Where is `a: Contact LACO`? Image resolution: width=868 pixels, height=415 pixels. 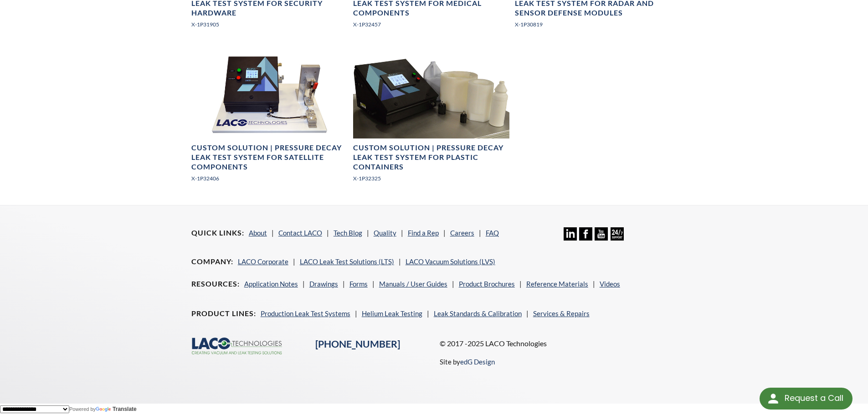 a: Contact LACO is located at coordinates (300, 232).